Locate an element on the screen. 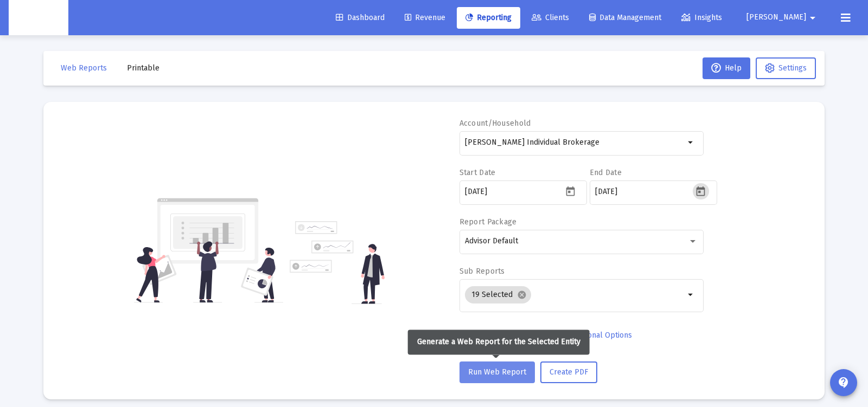 The width and height of the screenshot is (868, 407). label: Account/Household is located at coordinates (495, 123).